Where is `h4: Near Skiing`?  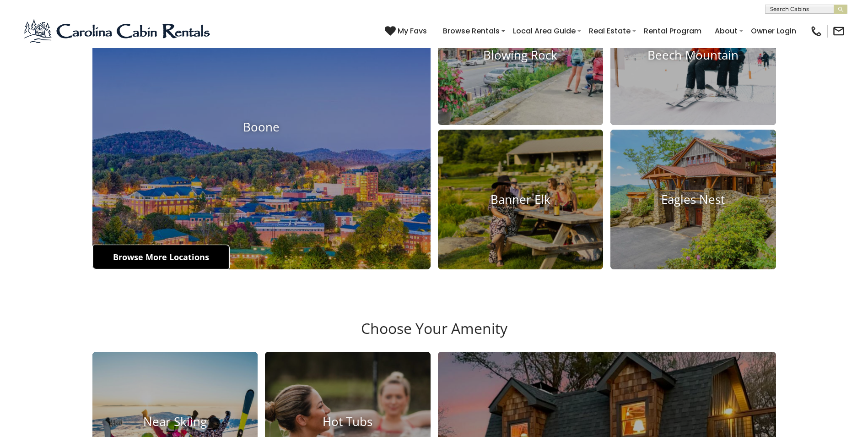 h4: Near Skiing is located at coordinates (175, 421).